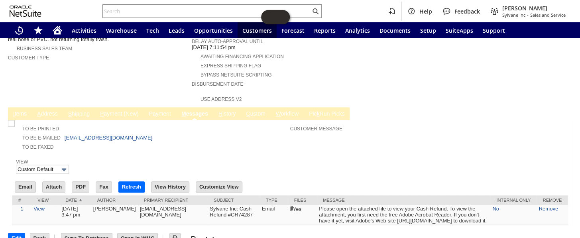 Image resolution: width=580 pixels, height=238 pixels. I want to click on td: Email, so click(274, 215).